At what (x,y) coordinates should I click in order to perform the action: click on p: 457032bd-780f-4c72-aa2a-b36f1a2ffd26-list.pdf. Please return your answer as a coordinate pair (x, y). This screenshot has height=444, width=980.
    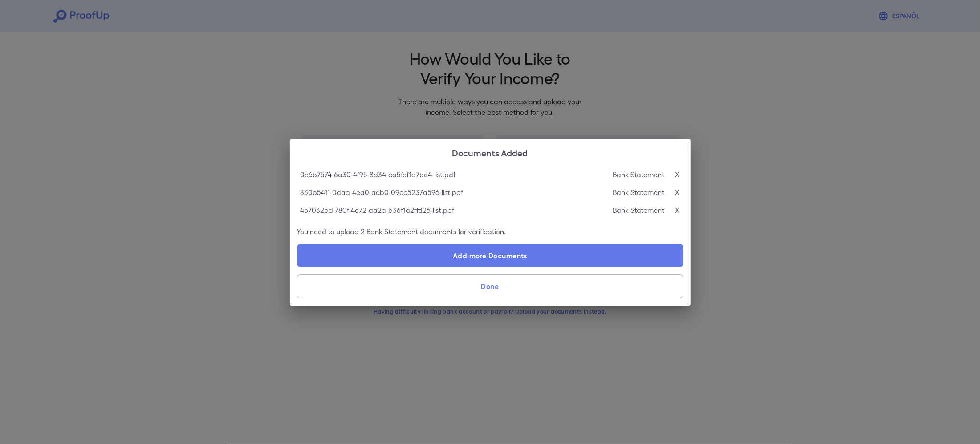
    Looking at the image, I should click on (377, 210).